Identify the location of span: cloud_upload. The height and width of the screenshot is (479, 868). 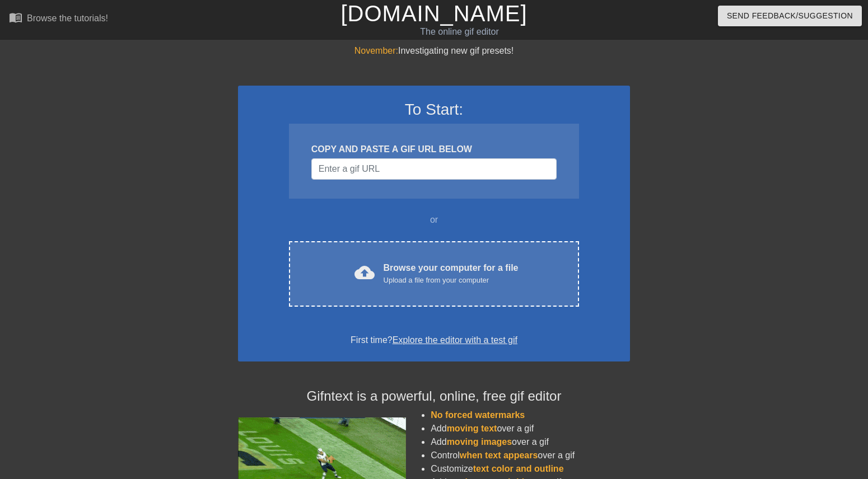
(365, 273).